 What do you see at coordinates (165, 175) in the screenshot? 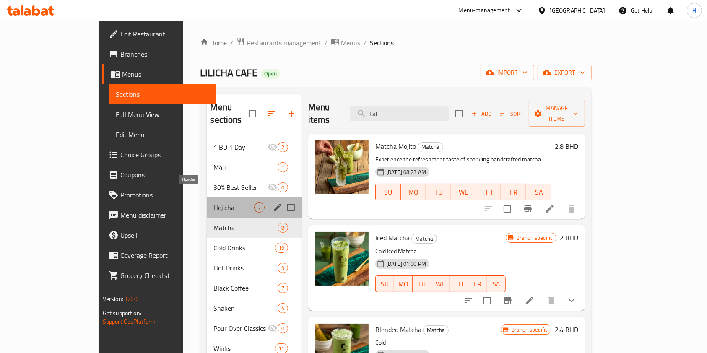
I see `span: Coupons` at bounding box center [165, 175].